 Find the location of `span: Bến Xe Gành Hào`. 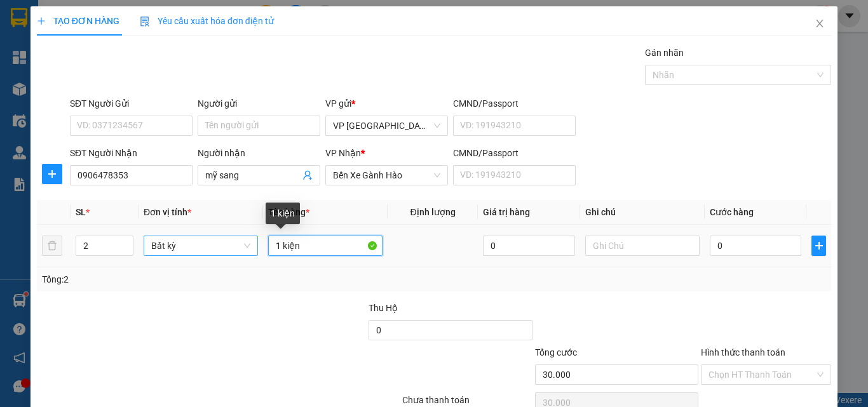

span: Bến Xe Gành Hào is located at coordinates (386, 175).